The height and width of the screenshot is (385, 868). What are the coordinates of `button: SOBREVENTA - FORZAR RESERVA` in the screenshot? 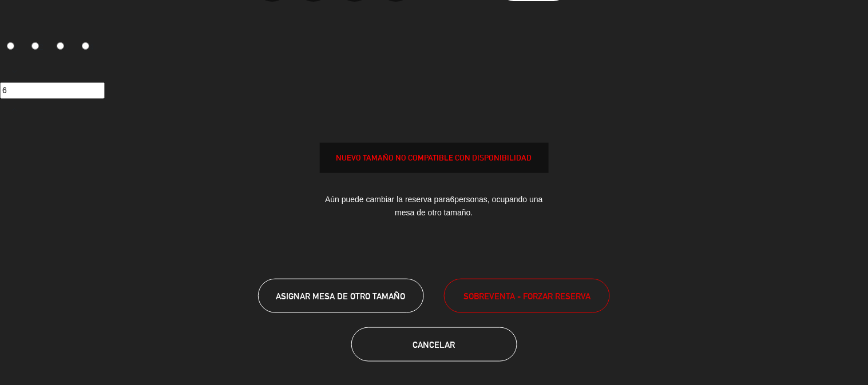 It's located at (527, 296).